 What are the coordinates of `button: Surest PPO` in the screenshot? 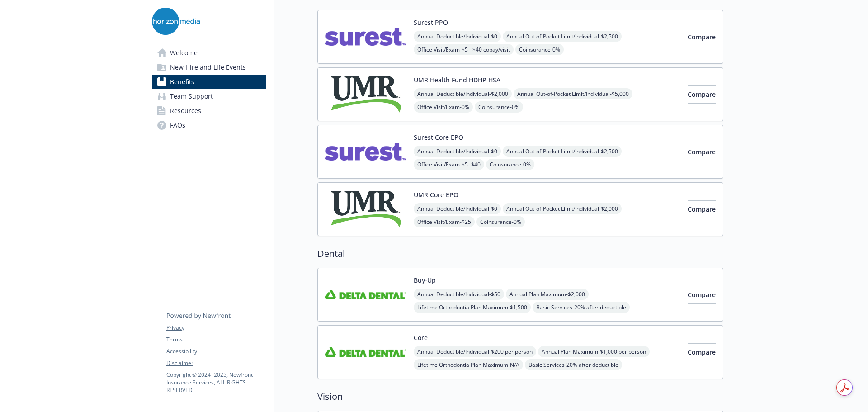 It's located at (431, 22).